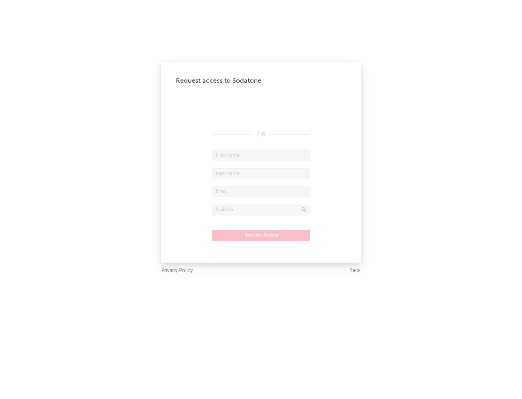 This screenshot has height=399, width=522. I want to click on a: Back, so click(355, 271).